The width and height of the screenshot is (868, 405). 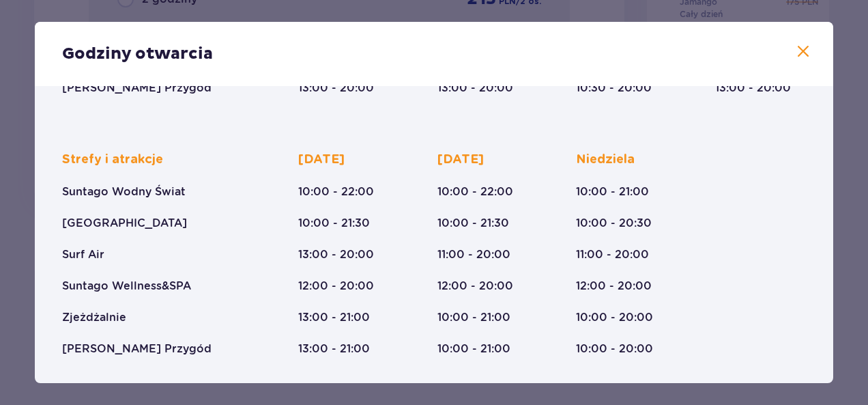 I want to click on p: 10:30 - 20:00, so click(x=614, y=88).